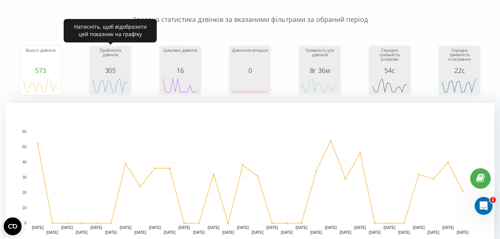 The height and width of the screenshot is (239, 500). I want to click on text: 50, so click(25, 147).